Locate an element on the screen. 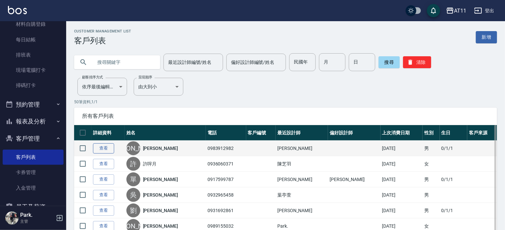 The image size is (505, 230). button: 搜尋 is located at coordinates (390, 62).